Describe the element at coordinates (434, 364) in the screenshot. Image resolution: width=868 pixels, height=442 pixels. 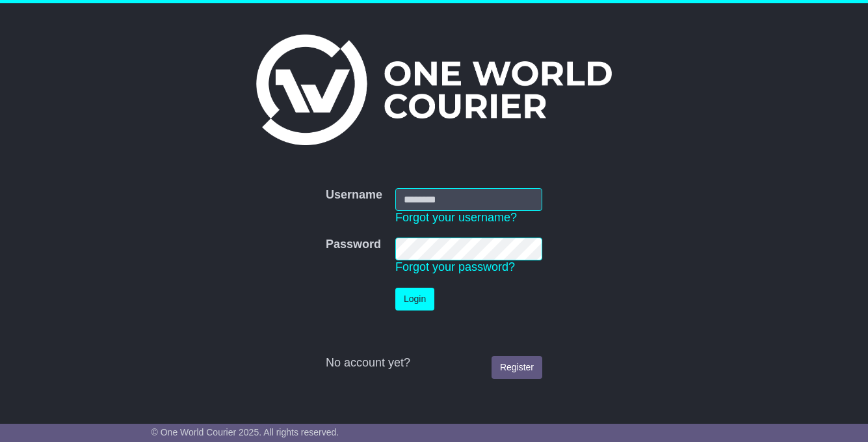
I see `div: No account yet?` at that location.